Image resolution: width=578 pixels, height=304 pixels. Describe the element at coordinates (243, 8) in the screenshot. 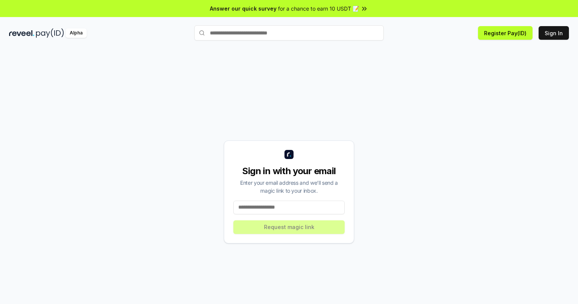

I see `span: Answer our quick survey` at that location.